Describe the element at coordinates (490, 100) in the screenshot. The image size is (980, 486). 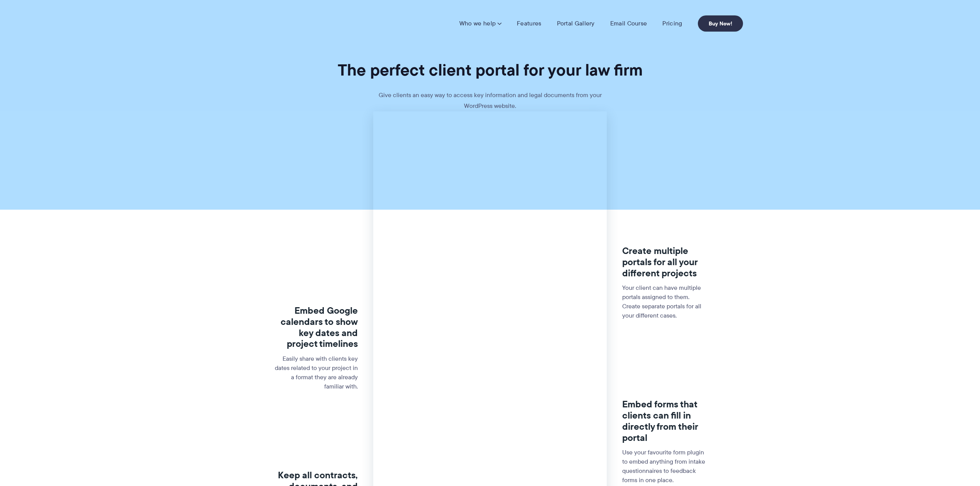
I see `p: Give clients an easy way to access key information and legal documents from your WordPress website.` at that location.